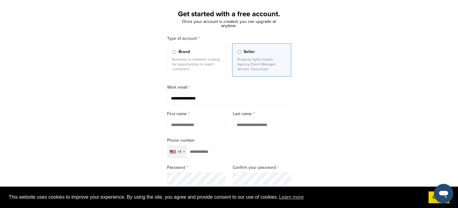  I want to click on label: Work email, so click(229, 87).